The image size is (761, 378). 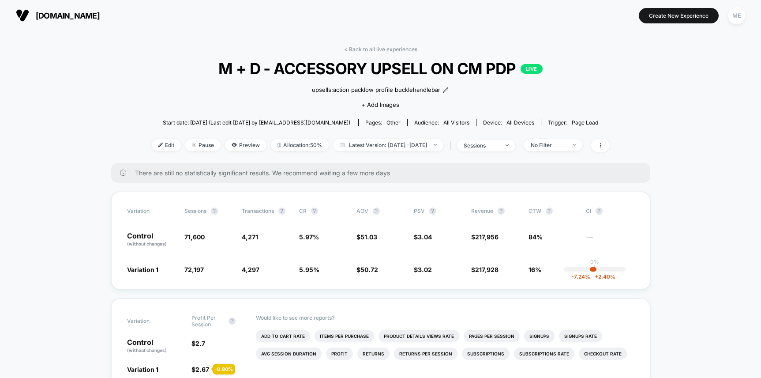 I want to click on span: 217,956, so click(x=487, y=237).